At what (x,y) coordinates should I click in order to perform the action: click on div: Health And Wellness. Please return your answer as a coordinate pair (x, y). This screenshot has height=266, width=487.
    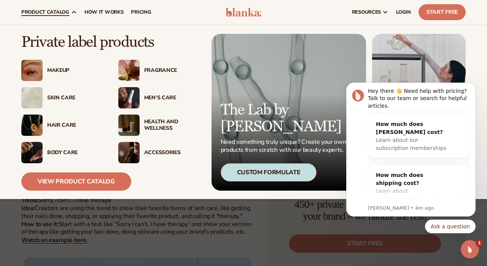
    Looking at the image, I should click on (172, 125).